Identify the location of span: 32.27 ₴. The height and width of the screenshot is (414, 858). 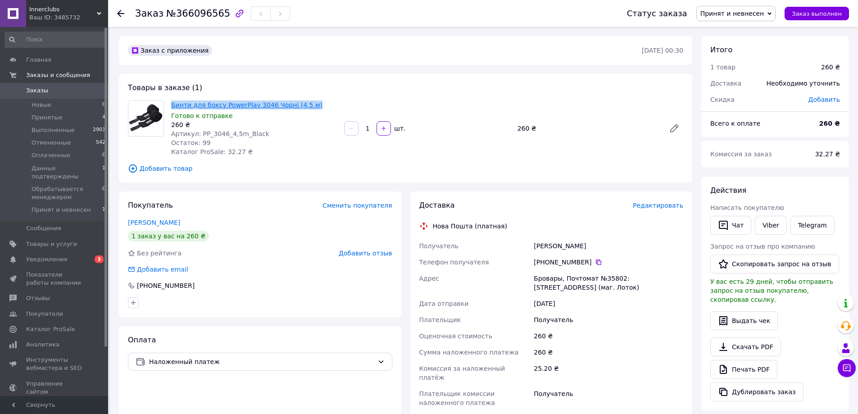
(827, 154).